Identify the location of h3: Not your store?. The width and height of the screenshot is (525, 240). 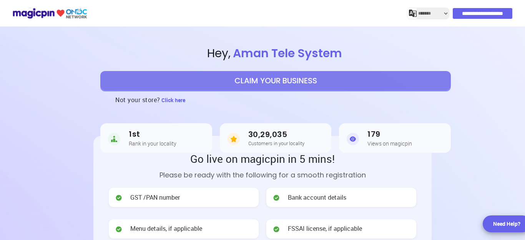
(138, 100).